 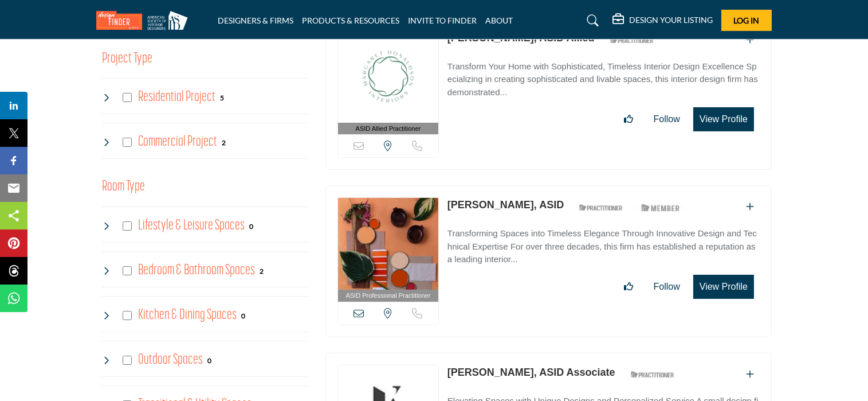 What do you see at coordinates (671, 20) in the screenshot?
I see `h5: DESIGN YOUR LISTING` at bounding box center [671, 20].